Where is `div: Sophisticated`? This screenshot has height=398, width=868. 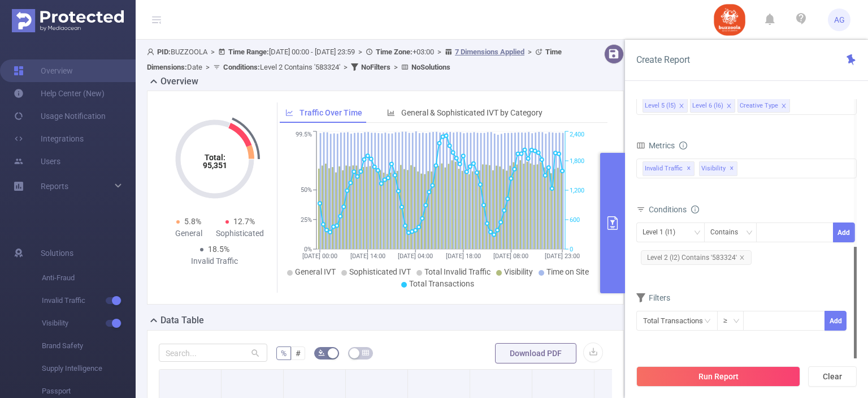
div: Sophisticated is located at coordinates (241, 233).